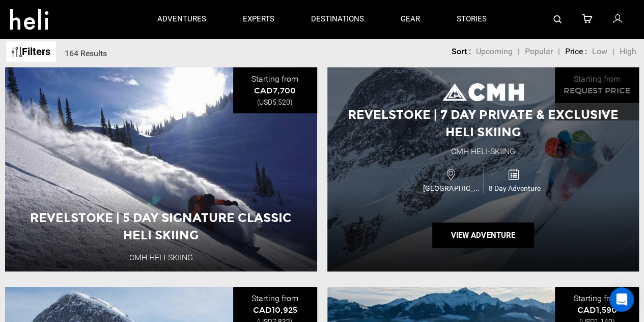 This screenshot has height=322, width=644. I want to click on span: 8 Day Adventure, so click(514, 188).